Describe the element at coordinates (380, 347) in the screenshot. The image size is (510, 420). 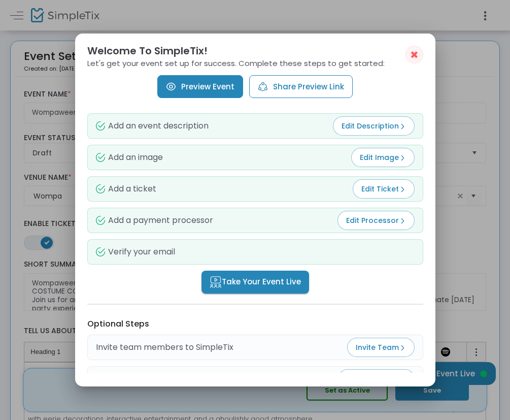
I see `span: Invite Team` at that location.